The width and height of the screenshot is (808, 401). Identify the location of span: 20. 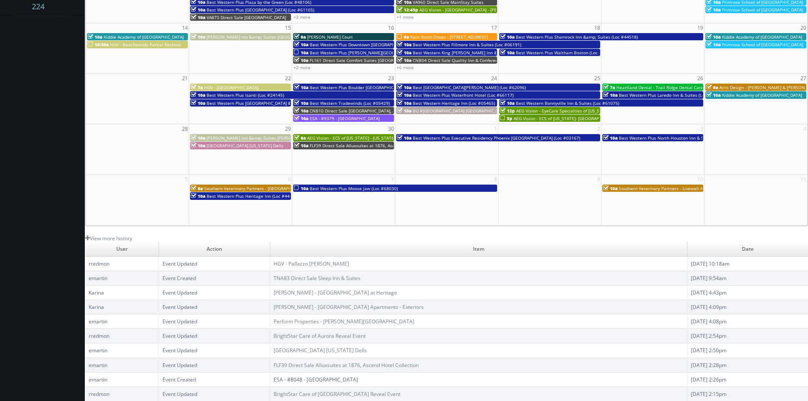
(803, 28).